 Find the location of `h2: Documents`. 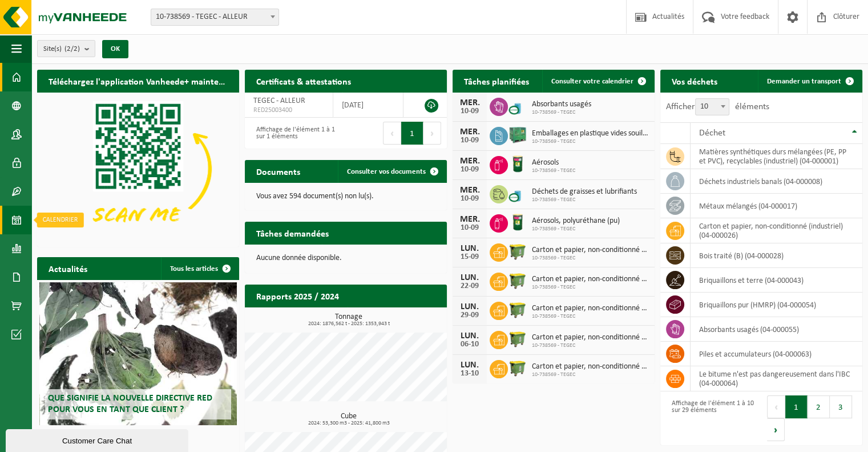

h2: Documents is located at coordinates (278, 171).